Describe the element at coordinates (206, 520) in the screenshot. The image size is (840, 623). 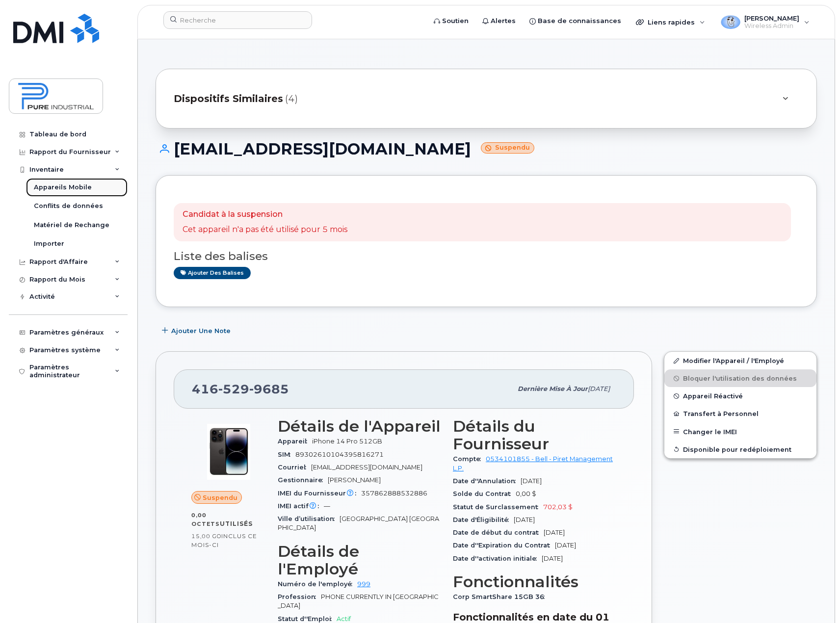
I see `span: 0,00 Octets` at that location.